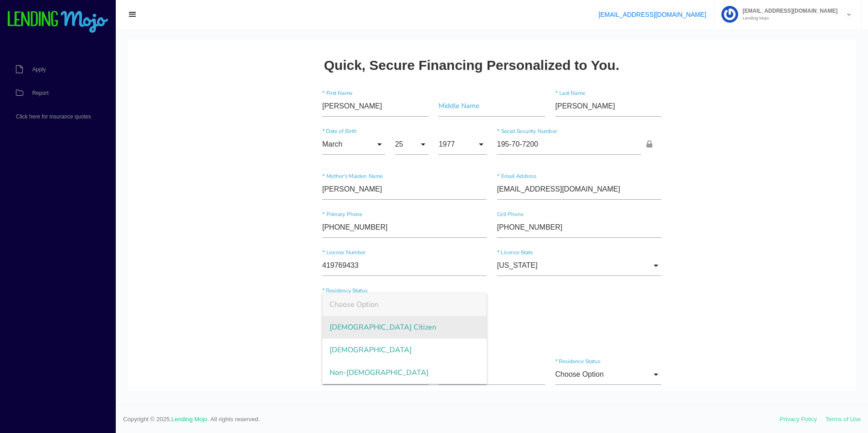 The height and width of the screenshot is (433, 868). Describe the element at coordinates (788, 18) in the screenshot. I see `small: Lending Mojo` at that location.